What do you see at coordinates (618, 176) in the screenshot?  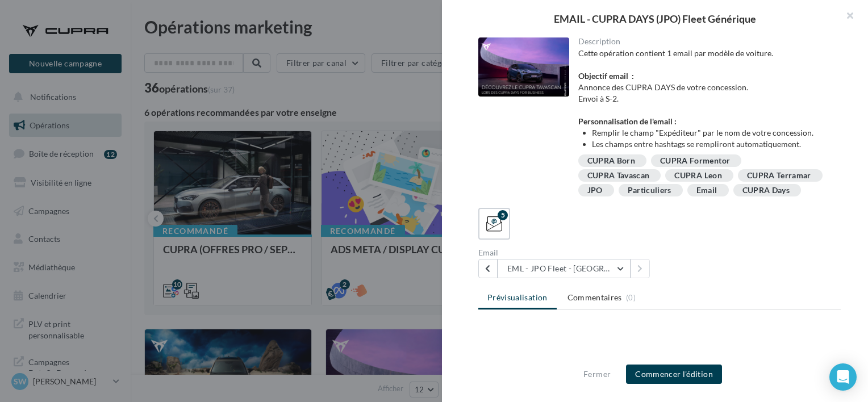 I see `div: CUPRA Tavascan` at bounding box center [618, 176].